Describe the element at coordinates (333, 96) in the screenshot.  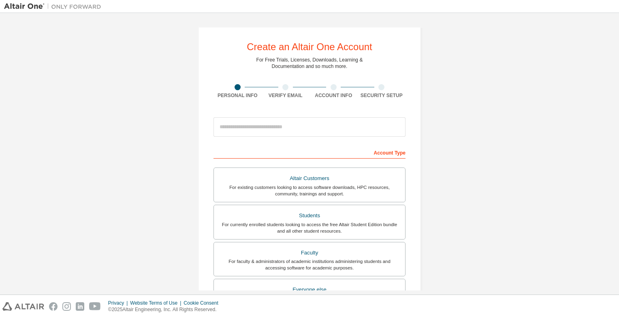
I see `div: Account Info` at that location.